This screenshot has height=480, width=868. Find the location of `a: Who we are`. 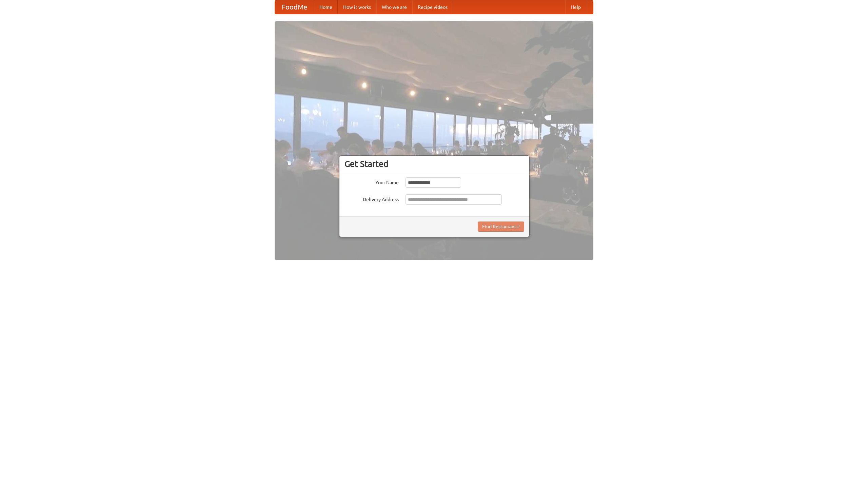

a: Who we are is located at coordinates (394, 7).